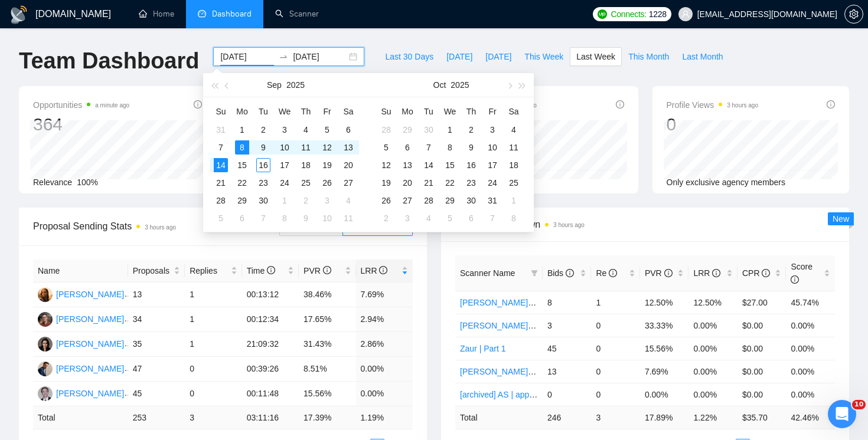 The height and width of the screenshot is (440, 868). I want to click on span: Profile Views, so click(713, 105).